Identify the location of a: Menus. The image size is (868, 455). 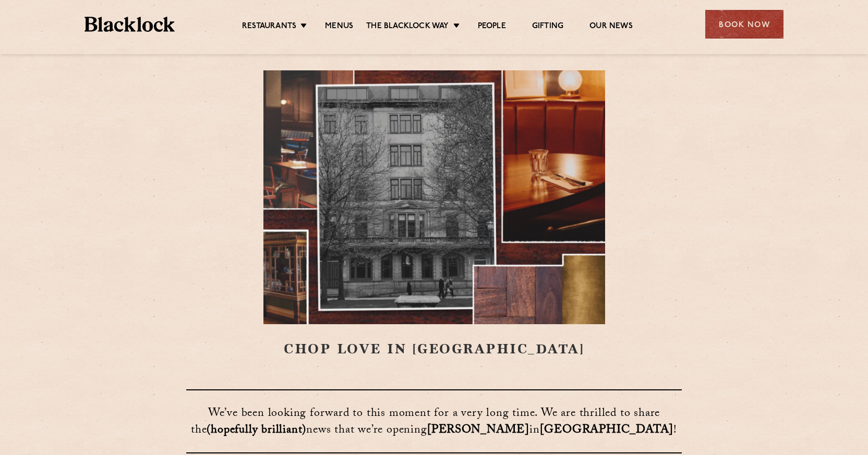
(339, 27).